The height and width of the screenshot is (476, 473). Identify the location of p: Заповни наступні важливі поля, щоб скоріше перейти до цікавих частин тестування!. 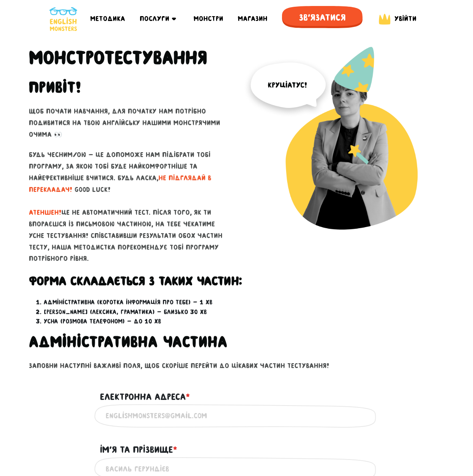
(237, 366).